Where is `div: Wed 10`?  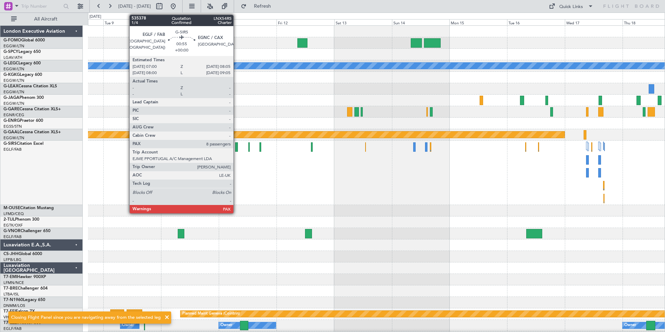 div: Wed 10 is located at coordinates (190, 22).